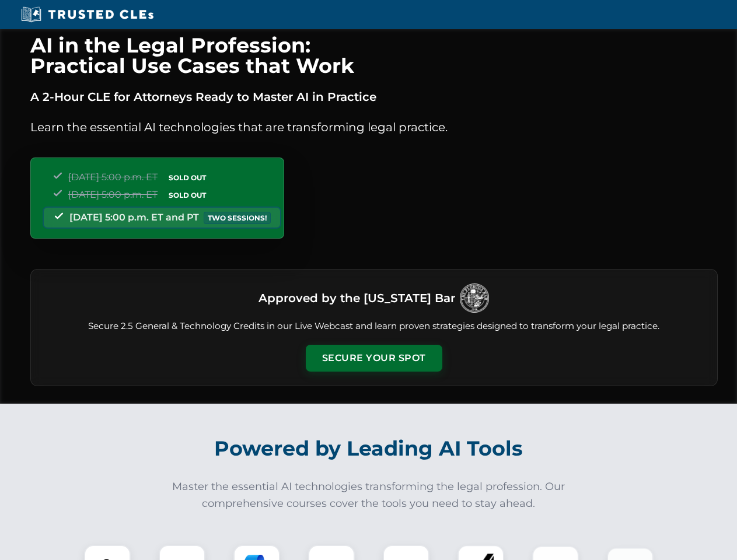  What do you see at coordinates (374, 326) in the screenshot?
I see `p: Secure 2.5 General & Technology Credits in our Live Webcast and learn proven strategies designed ...` at bounding box center [374, 326].